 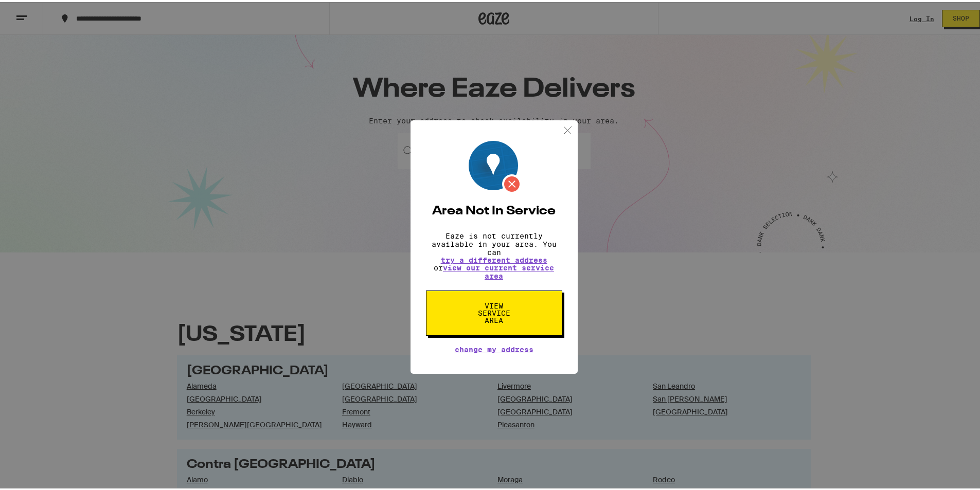 What do you see at coordinates (494, 258) in the screenshot?
I see `span: try a different address` at bounding box center [494, 258].